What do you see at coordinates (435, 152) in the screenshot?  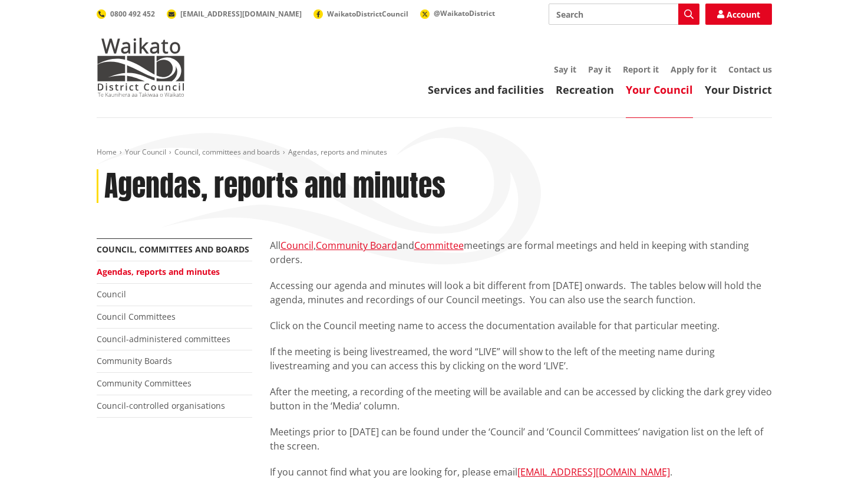 I see `nav: breadcrumb` at bounding box center [435, 152].